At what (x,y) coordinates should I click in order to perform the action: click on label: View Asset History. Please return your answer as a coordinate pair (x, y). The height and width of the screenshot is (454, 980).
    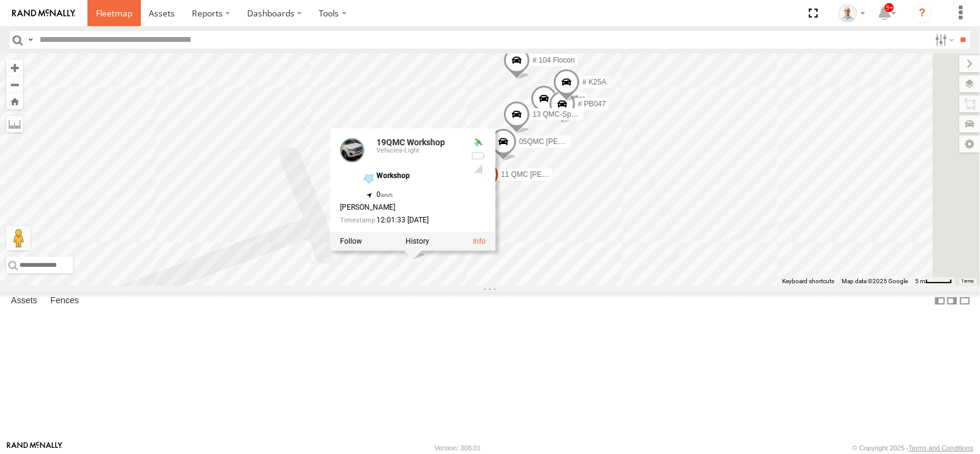
    Looking at the image, I should click on (417, 241).